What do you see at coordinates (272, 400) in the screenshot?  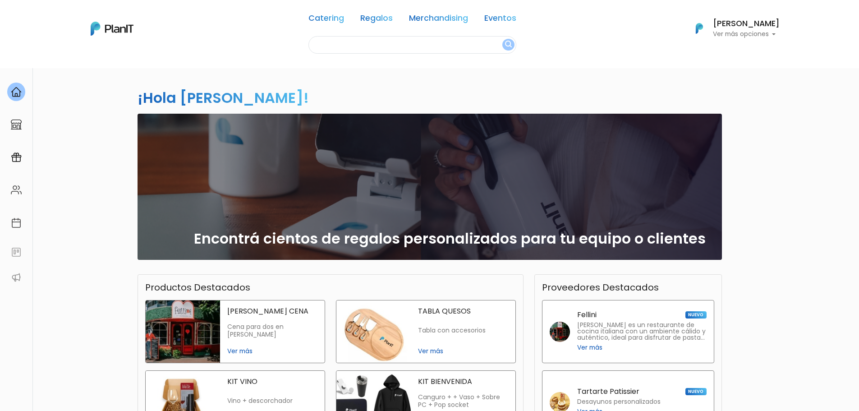 I see `p: Vino + descorchador` at bounding box center [272, 400].